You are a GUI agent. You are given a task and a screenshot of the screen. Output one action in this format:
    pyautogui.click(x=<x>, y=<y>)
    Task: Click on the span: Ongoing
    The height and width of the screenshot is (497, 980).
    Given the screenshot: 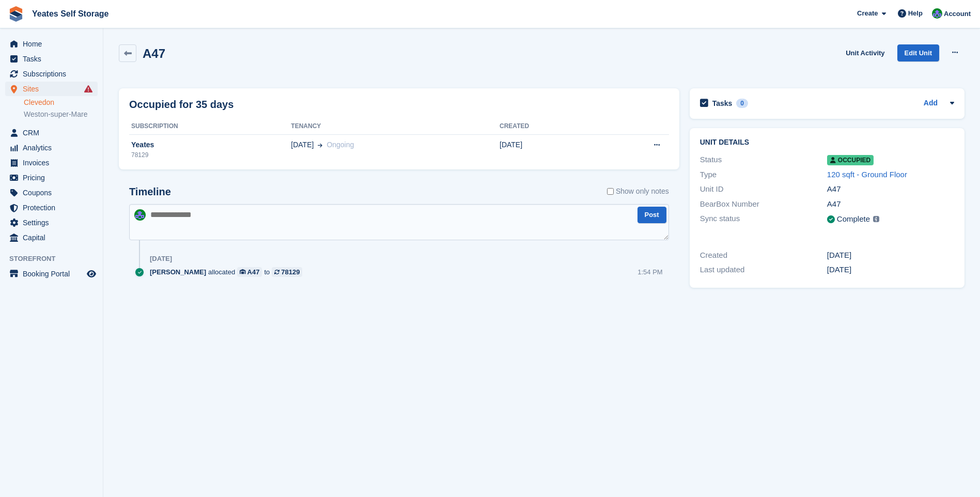 What is the action you would take?
    pyautogui.click(x=340, y=145)
    